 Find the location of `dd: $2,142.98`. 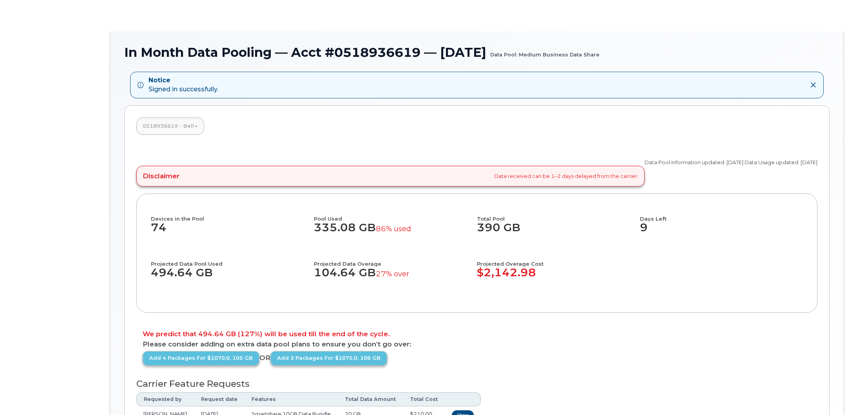

dd: $2,142.98 is located at coordinates (558, 277).